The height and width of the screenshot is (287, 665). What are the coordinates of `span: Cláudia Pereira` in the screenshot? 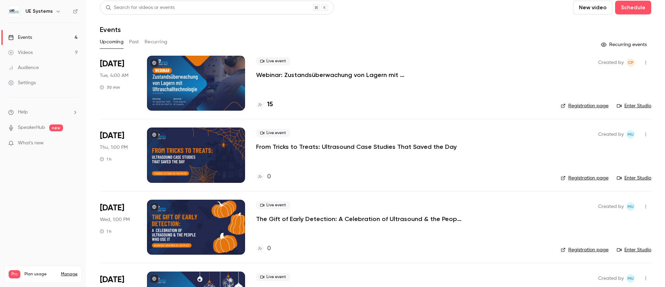 It's located at (631, 63).